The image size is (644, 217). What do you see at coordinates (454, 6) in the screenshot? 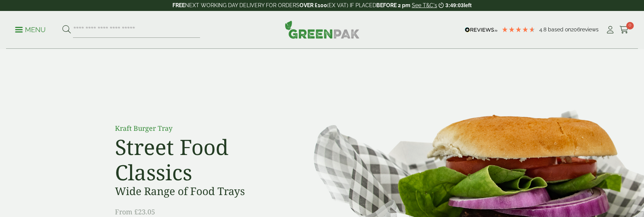
I see `span: 3:49:03` at bounding box center [454, 6].